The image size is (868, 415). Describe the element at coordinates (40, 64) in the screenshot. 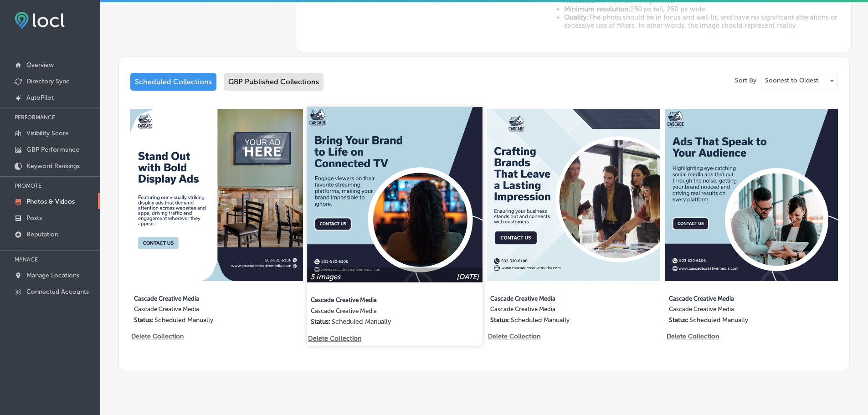

I see `p: Overview` at that location.